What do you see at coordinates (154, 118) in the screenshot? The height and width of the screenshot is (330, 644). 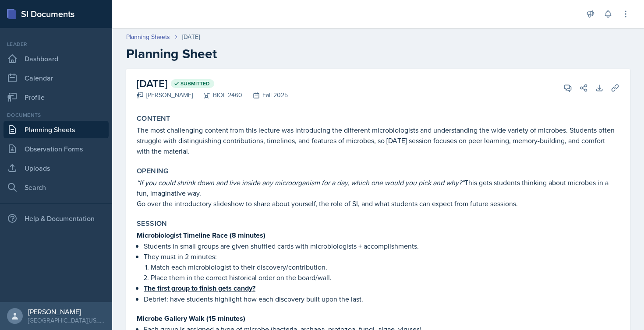 I see `label: Content` at bounding box center [154, 118].